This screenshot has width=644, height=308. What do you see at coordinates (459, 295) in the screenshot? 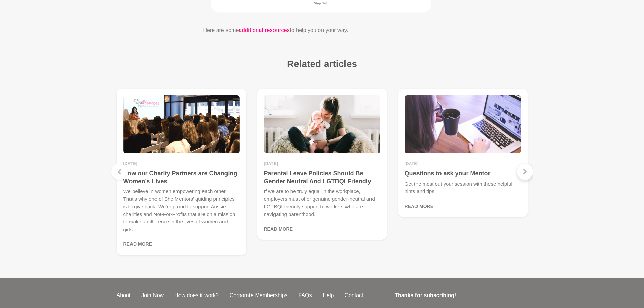
I see `h4: Thanks for subscribing!` at bounding box center [459, 295].